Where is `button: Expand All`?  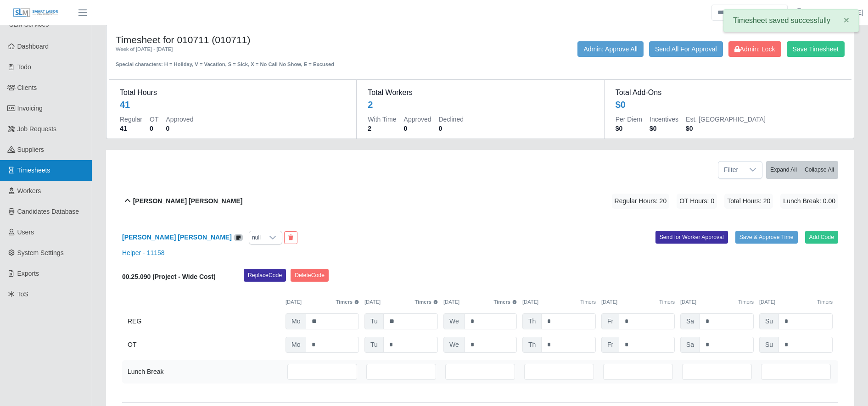 button: Expand All is located at coordinates (783, 170).